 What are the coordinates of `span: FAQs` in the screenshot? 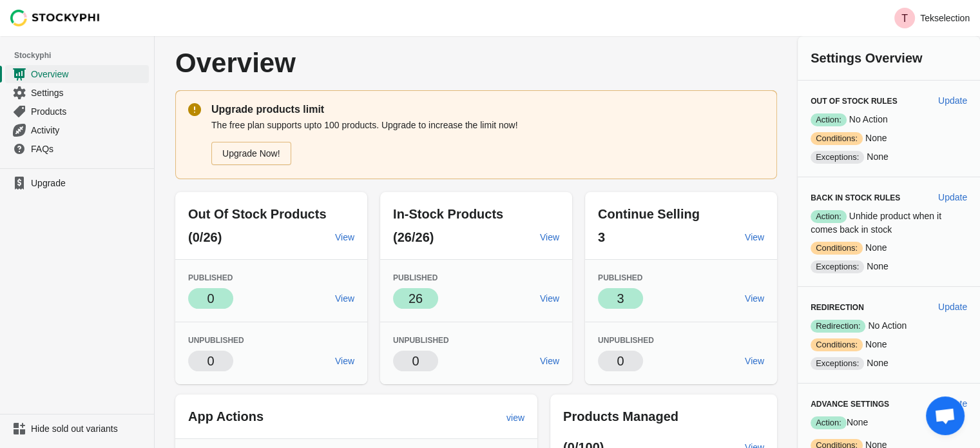 It's located at (88, 148).